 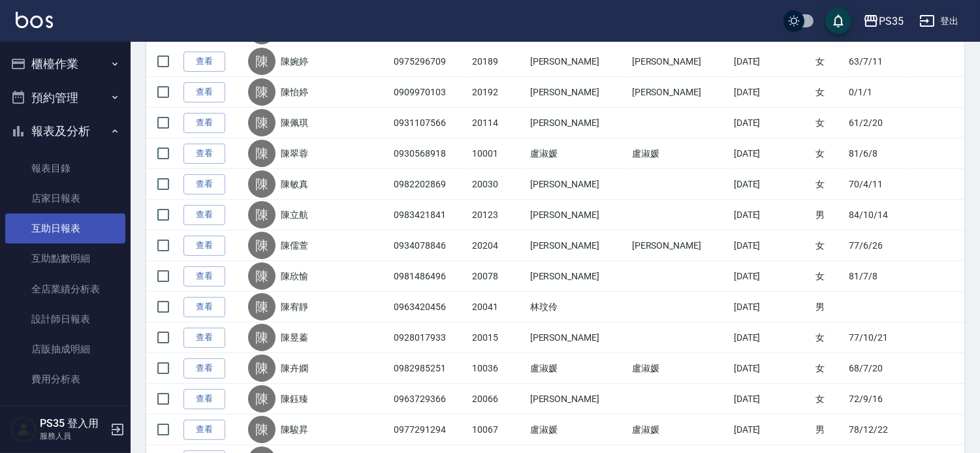 What do you see at coordinates (875, 246) in the screenshot?
I see `td: 77/6/26` at bounding box center [875, 246].